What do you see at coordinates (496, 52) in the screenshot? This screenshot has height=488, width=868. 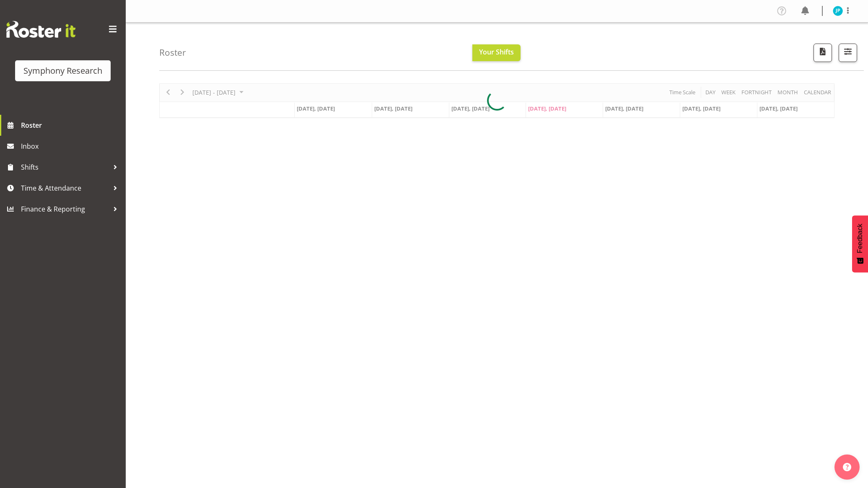 I see `button: Your Shifts` at bounding box center [496, 52].